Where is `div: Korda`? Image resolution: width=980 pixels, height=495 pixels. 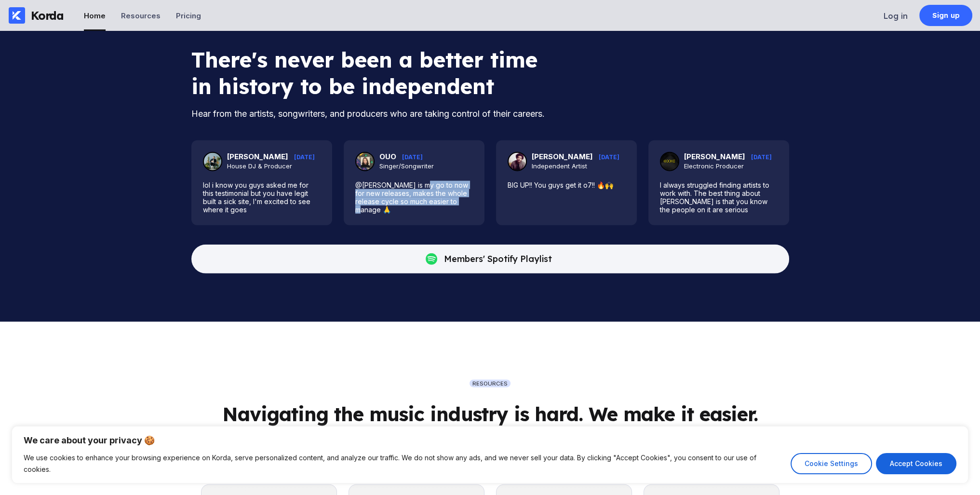 div: Korda is located at coordinates (48, 16).